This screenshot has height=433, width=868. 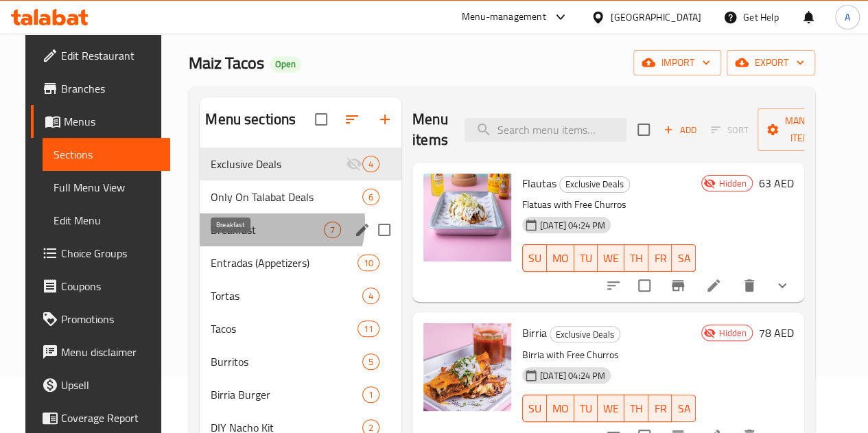 What do you see at coordinates (729, 130) in the screenshot?
I see `span: Select section first` at bounding box center [729, 130].